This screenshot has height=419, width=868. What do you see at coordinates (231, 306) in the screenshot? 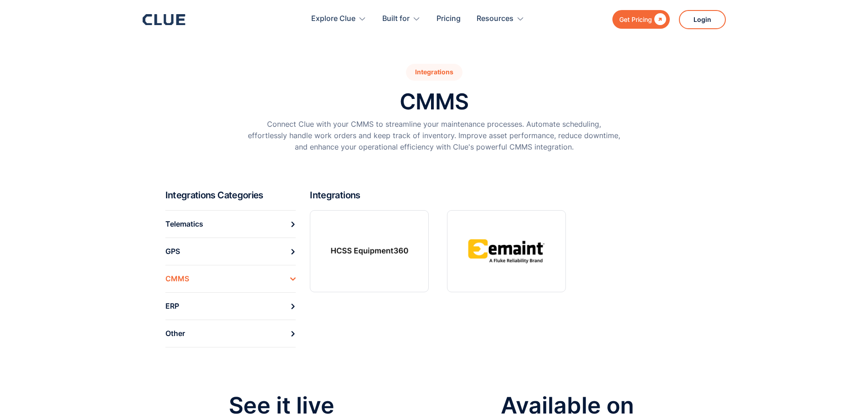
I see `a: ERP` at bounding box center [231, 306].